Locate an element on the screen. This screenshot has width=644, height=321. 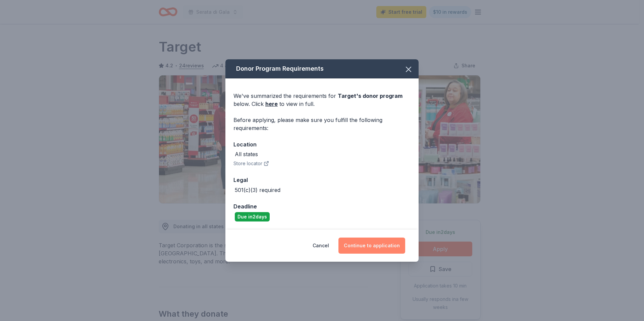
div: Deadline is located at coordinates (322, 207).